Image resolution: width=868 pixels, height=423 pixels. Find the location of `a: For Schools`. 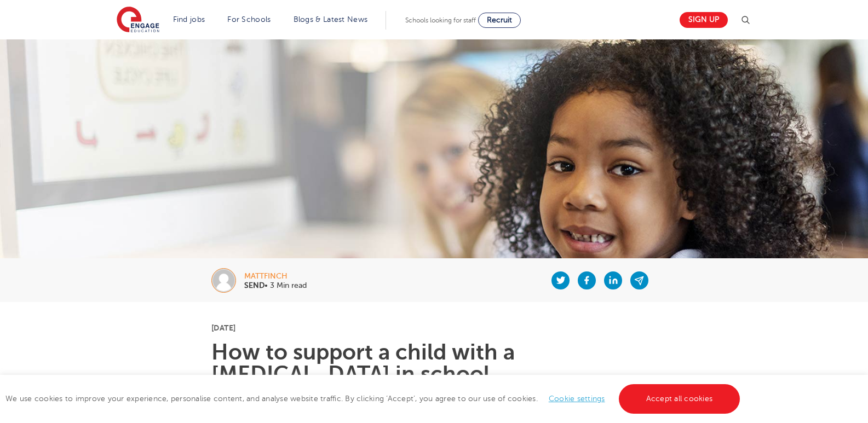

a: For Schools is located at coordinates (248, 19).